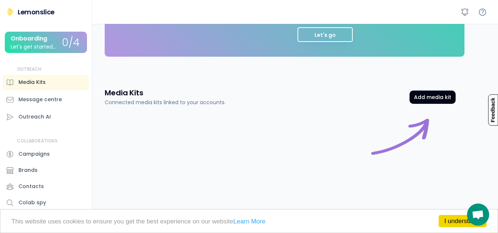 The height and width of the screenshot is (233, 498). Describe the element at coordinates (40, 99) in the screenshot. I see `div: Message centre` at that location.